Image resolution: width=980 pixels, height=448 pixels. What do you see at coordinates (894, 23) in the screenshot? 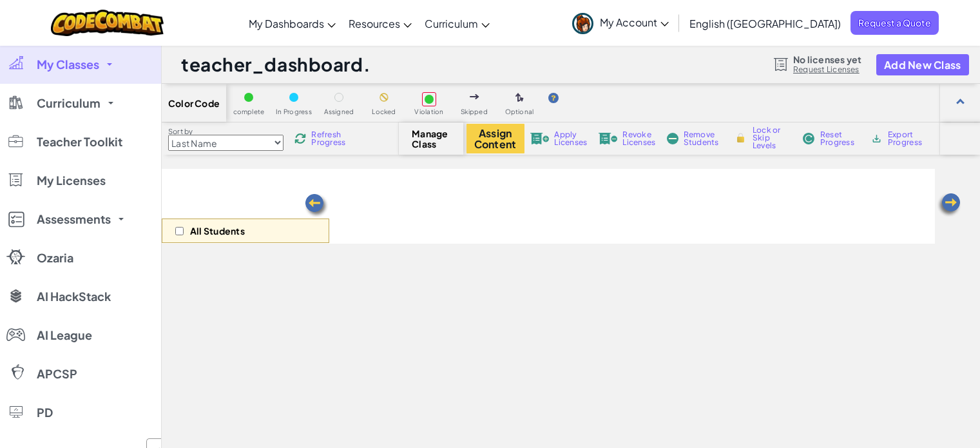
I see `span: Request a Quote` at bounding box center [894, 23].